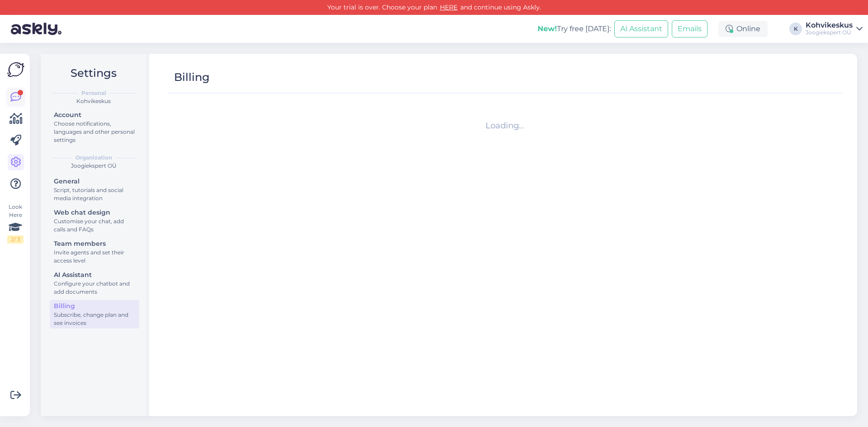 This screenshot has width=868, height=427. What do you see at coordinates (547, 29) in the screenshot?
I see `b: New!` at bounding box center [547, 29].